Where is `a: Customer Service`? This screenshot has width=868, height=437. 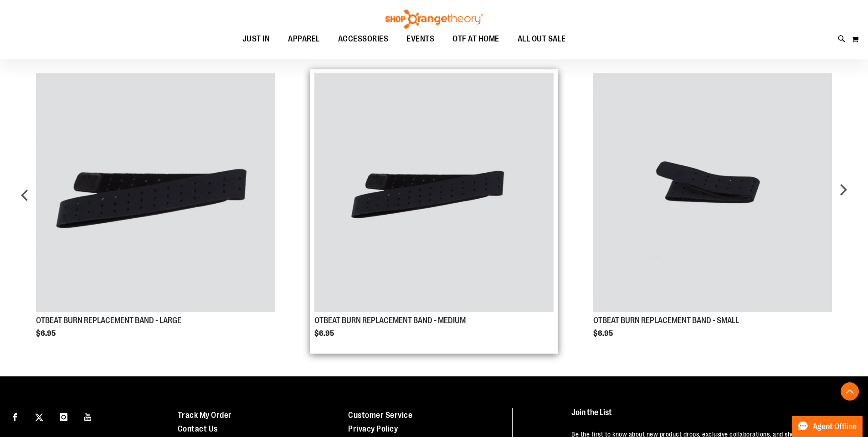
a: Customer Service is located at coordinates (380, 415).